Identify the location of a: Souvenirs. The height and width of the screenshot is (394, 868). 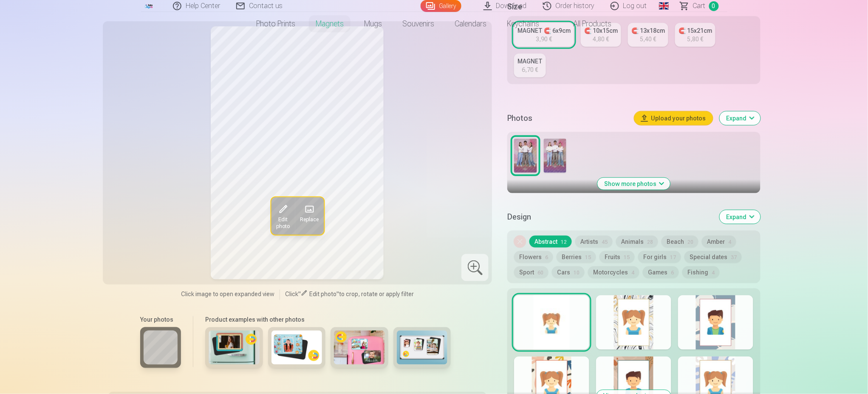
(418, 24).